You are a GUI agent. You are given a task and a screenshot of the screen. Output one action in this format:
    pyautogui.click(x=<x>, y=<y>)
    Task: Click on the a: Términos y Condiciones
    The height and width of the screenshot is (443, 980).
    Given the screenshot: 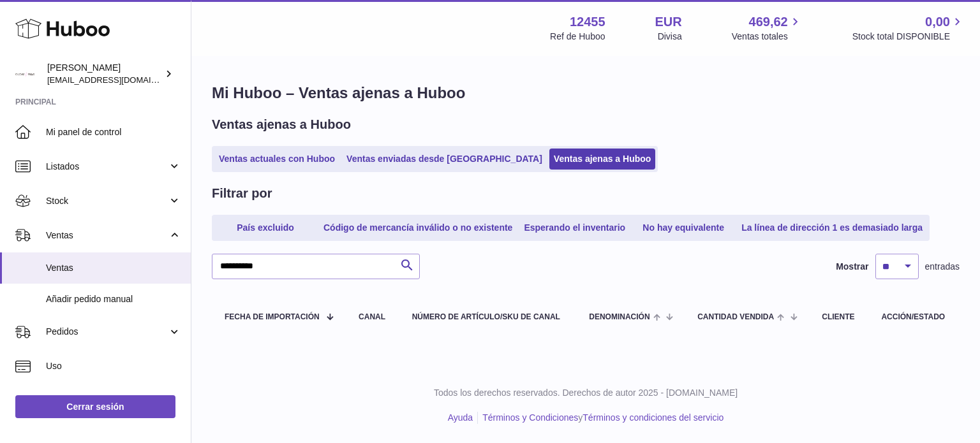 What is the action you would take?
    pyautogui.click(x=530, y=417)
    